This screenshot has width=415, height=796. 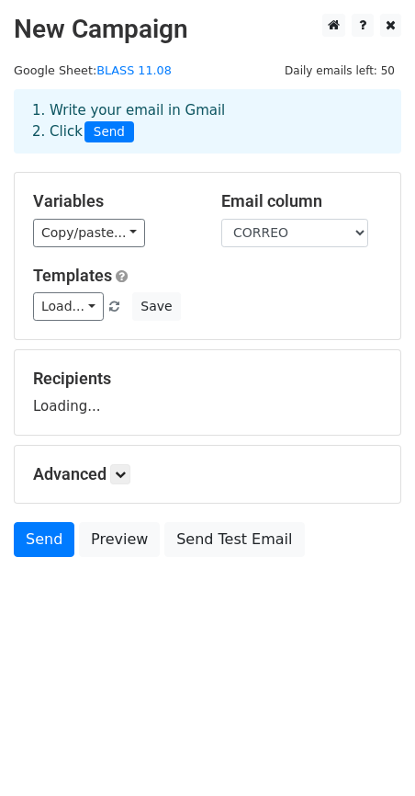 What do you see at coordinates (208, 378) in the screenshot?
I see `h5: Recipients` at bounding box center [208, 378].